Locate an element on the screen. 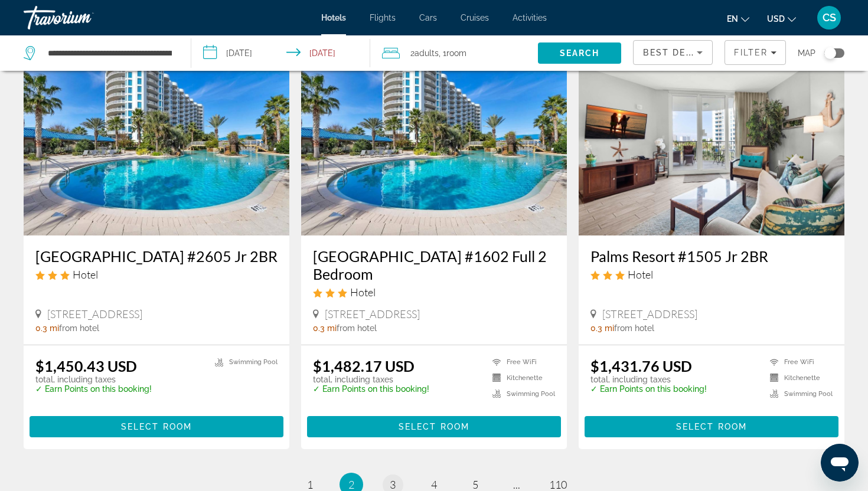  a: Travorium is located at coordinates (83, 17).